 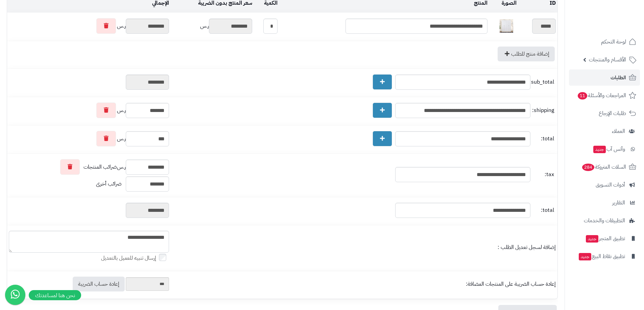 I want to click on span: ضرائب أخرى, so click(x=109, y=184).